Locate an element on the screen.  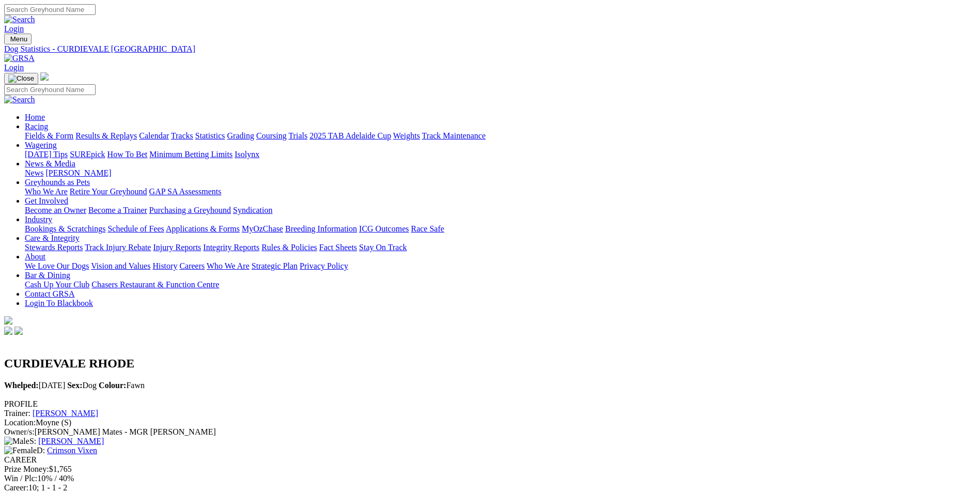
div: Bar & Dining is located at coordinates (500, 284).